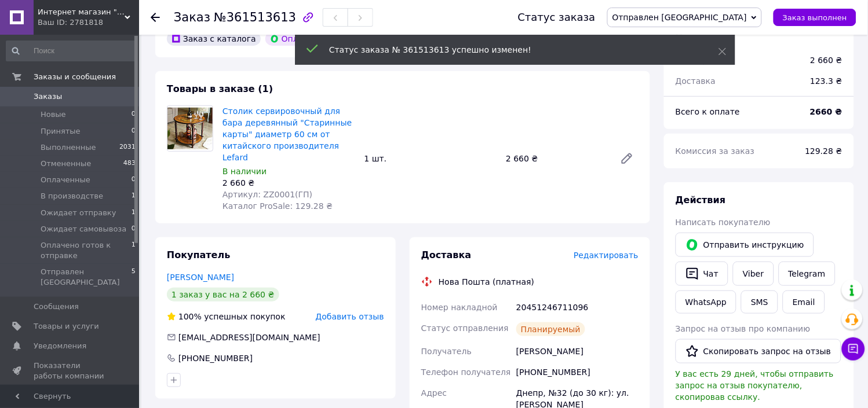 Image resolution: width=868 pixels, height=408 pixels. I want to click on span: Товары и услуги, so click(66, 326).